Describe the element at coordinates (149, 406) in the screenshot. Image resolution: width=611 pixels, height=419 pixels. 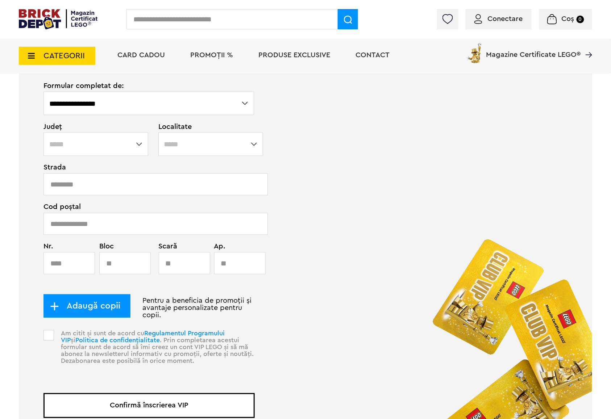
I see `button: Confirmă înscrierea VIP` at that location.